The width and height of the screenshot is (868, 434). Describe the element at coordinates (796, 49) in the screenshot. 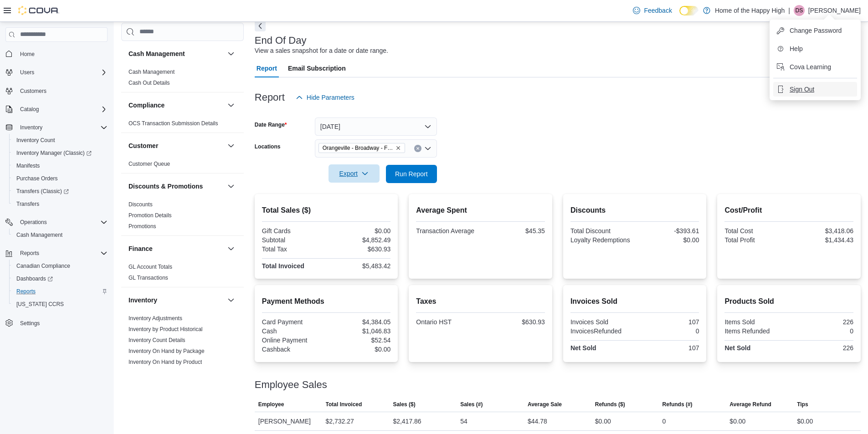

I see `span: Help` at that location.